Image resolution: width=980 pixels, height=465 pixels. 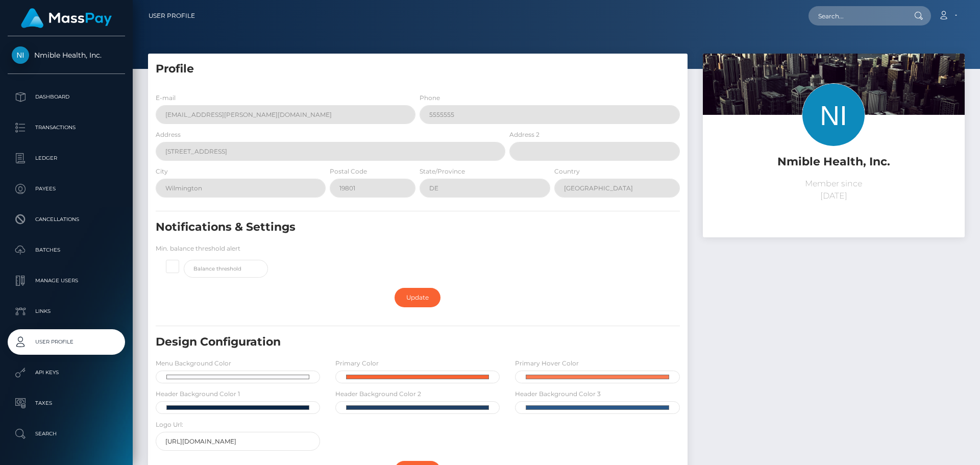 What do you see at coordinates (567, 171) in the screenshot?
I see `label: Country` at bounding box center [567, 171].